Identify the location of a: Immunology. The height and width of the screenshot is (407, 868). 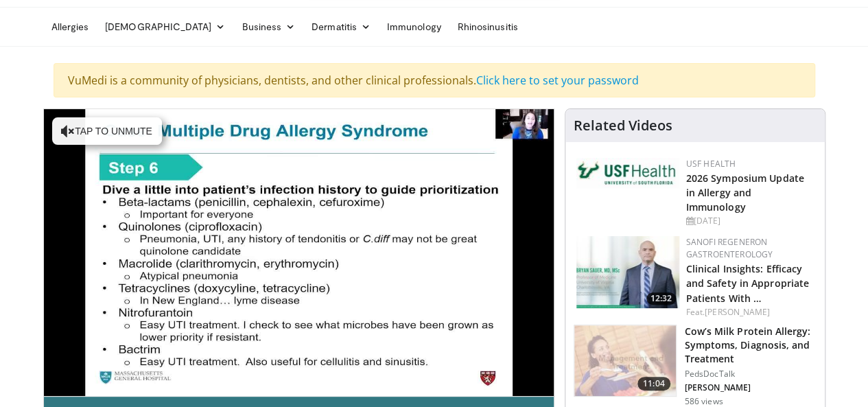
(414, 26).